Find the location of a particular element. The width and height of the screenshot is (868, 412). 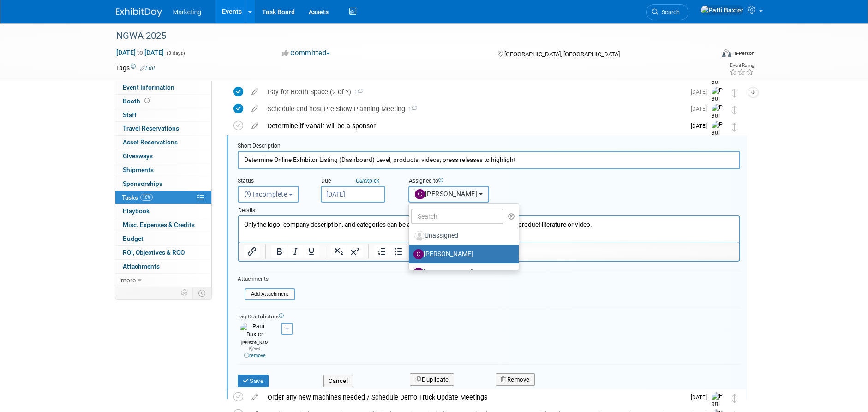

td: Personalize Event Tab Strip is located at coordinates (185, 293).